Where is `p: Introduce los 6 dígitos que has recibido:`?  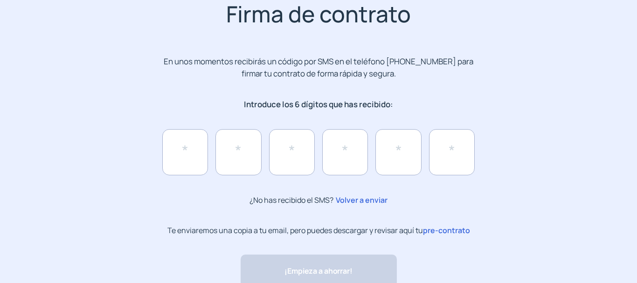
p: Introduce los 6 dígitos que has recibido: is located at coordinates (318, 104).